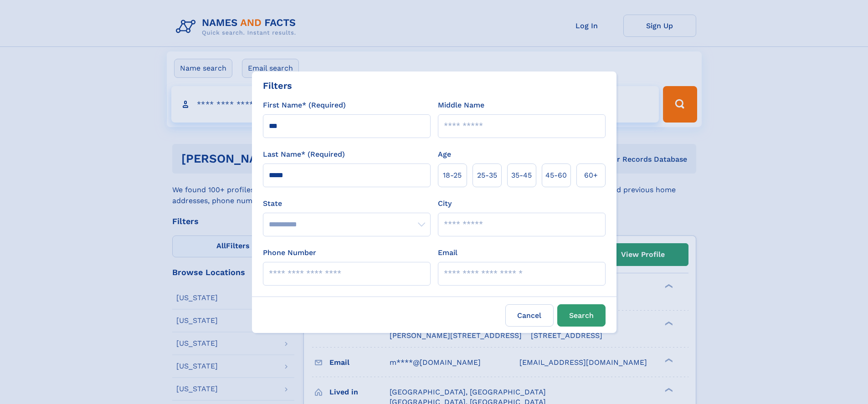 The height and width of the screenshot is (404, 868). Describe the element at coordinates (521, 176) in the screenshot. I see `span: 35‑45` at that location.